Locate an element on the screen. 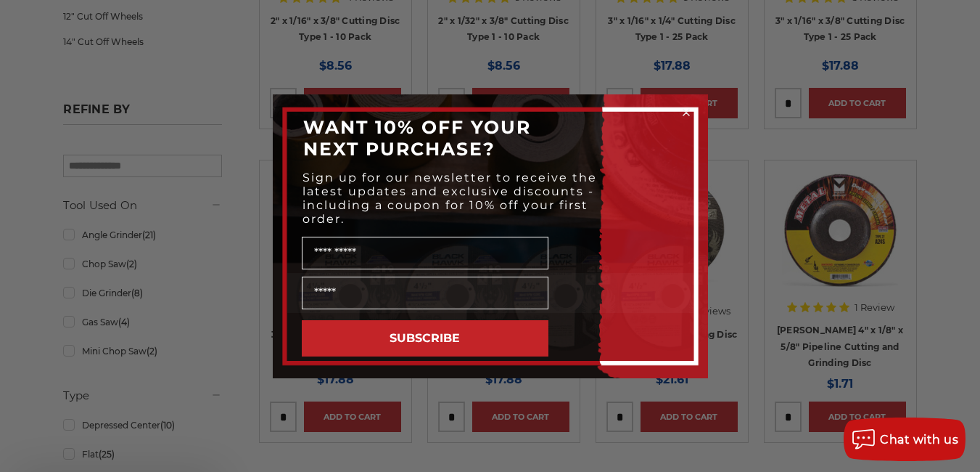  button: Chat with us is located at coordinates (905, 439).